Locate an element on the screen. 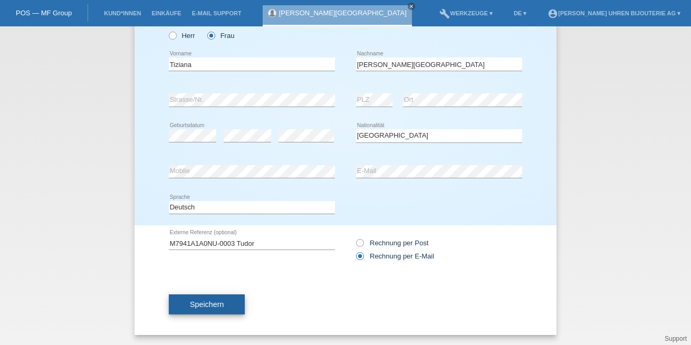 The image size is (691, 345). i: account_circle is located at coordinates (552, 14).